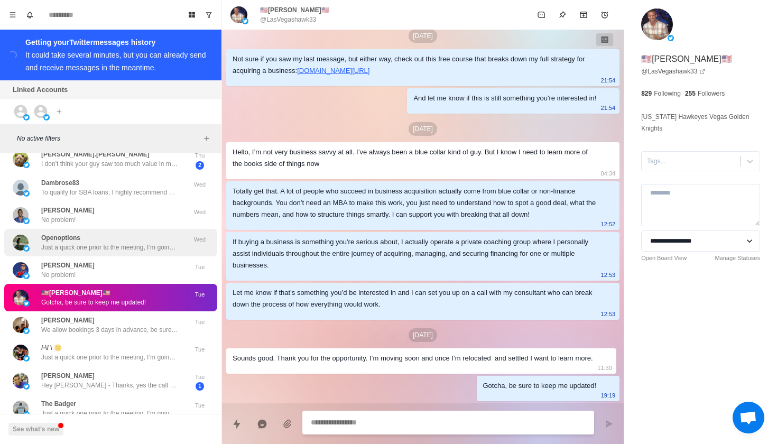  What do you see at coordinates (13, 15) in the screenshot?
I see `button: Menu` at bounding box center [13, 15].